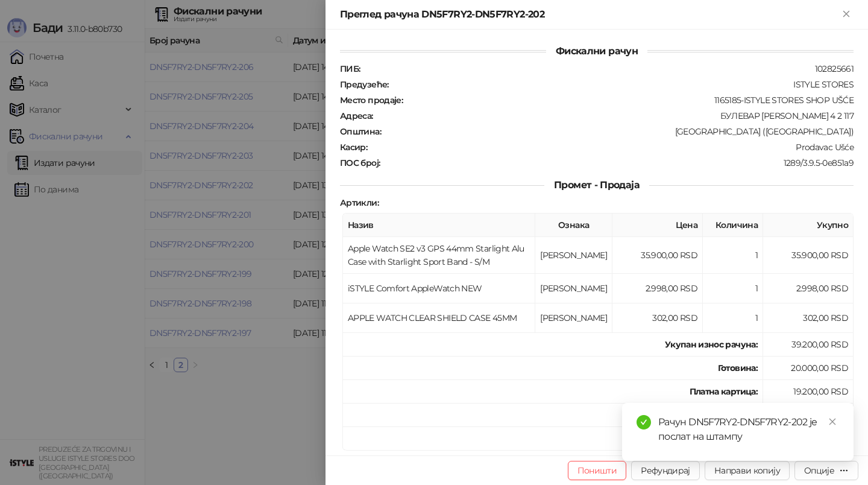 The width and height of the screenshot is (868, 485). What do you see at coordinates (597, 470) in the screenshot?
I see `button: Поништи` at bounding box center [597, 470].